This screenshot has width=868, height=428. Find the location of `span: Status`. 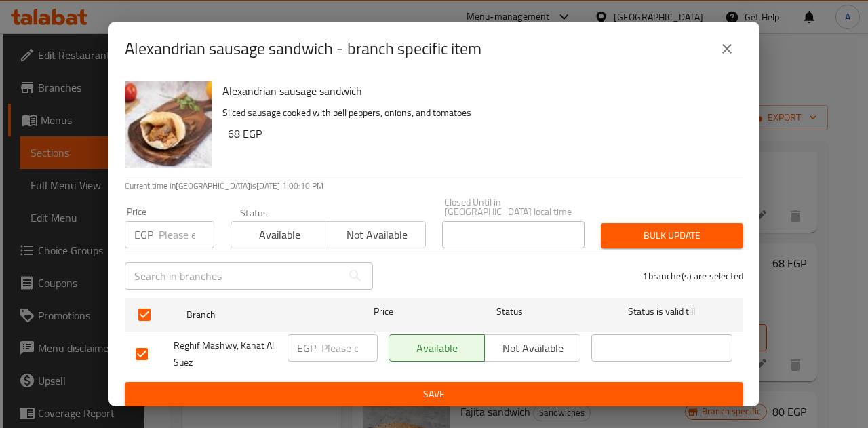

span: Status is located at coordinates (510, 311).